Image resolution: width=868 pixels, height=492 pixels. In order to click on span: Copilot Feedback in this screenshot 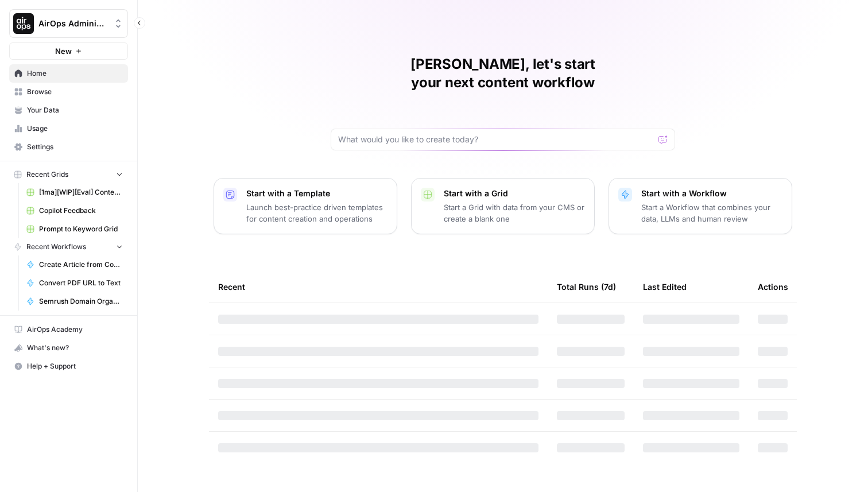, I will do `click(81, 211)`.